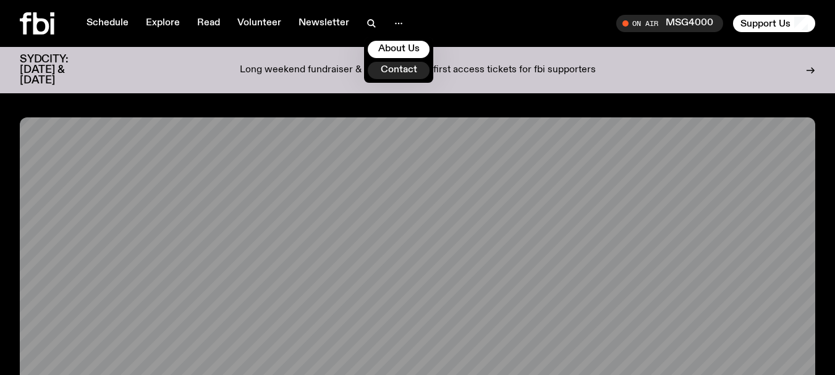  What do you see at coordinates (259, 23) in the screenshot?
I see `a: Volunteer` at bounding box center [259, 23].